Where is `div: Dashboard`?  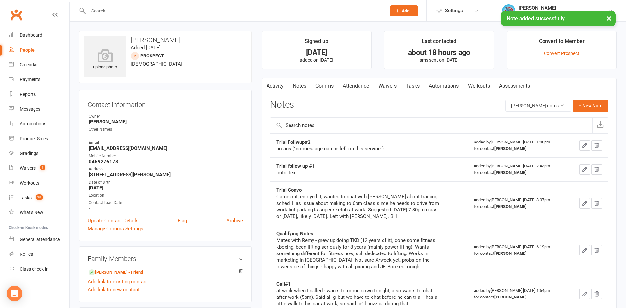 div: Dashboard is located at coordinates (31, 35).